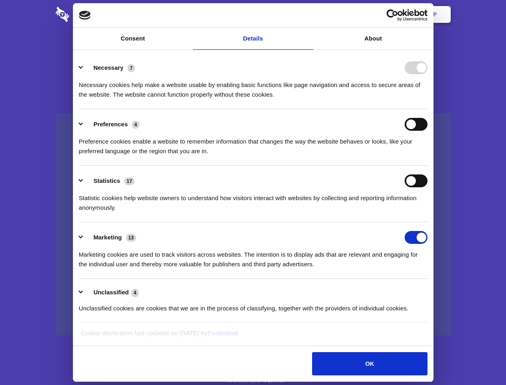  I want to click on button: Statistics (17), so click(109, 181).